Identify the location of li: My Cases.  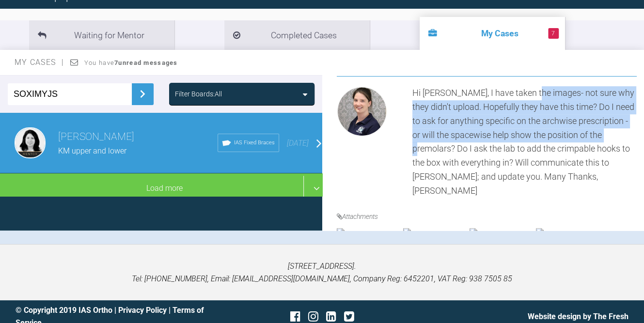
(492, 33).